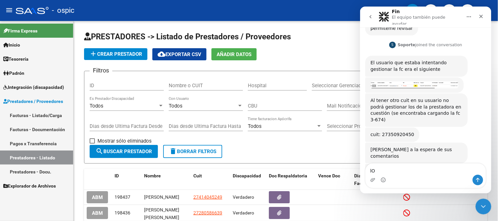 This screenshot has height=221, width=498. Describe the element at coordinates (234, 54) in the screenshot. I see `button: Añadir Datos` at that location.